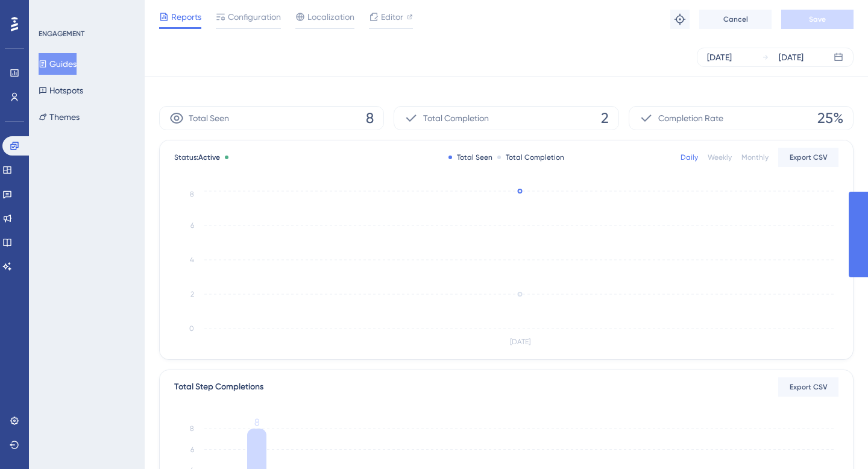  I want to click on tspan: 0, so click(191, 328).